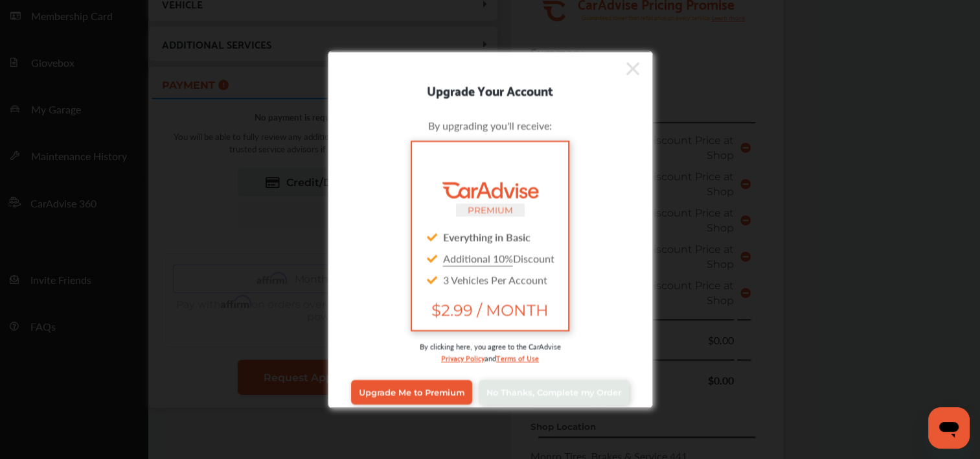 This screenshot has height=459, width=980. Describe the element at coordinates (499, 258) in the screenshot. I see `span: Discount` at that location.